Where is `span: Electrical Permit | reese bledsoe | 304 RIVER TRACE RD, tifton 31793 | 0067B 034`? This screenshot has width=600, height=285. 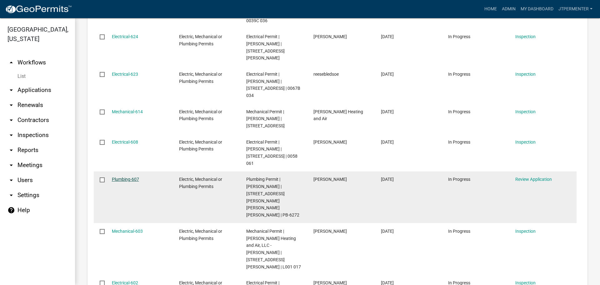 span: Electrical Permit | reese bledsoe | 304 RIVER TRACE RD, tifton 31793 | 0067B 034 is located at coordinates (273, 85).